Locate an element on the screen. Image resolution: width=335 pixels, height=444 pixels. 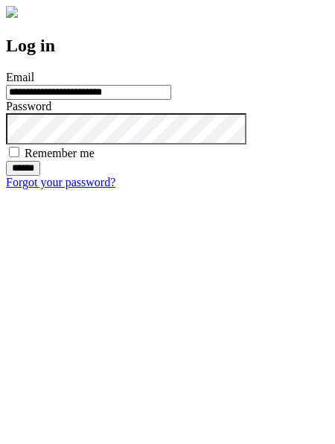
label: Email is located at coordinates (20, 77).